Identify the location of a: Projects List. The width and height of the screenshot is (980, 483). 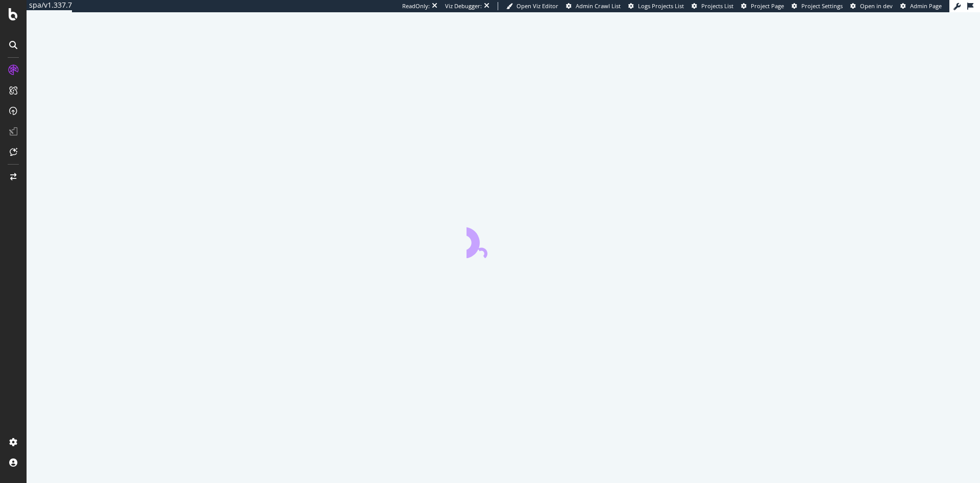
(713, 6).